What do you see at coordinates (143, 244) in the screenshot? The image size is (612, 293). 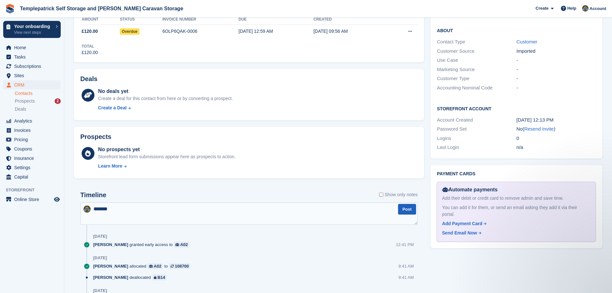 I see `div: granted early access to` at bounding box center [143, 244].